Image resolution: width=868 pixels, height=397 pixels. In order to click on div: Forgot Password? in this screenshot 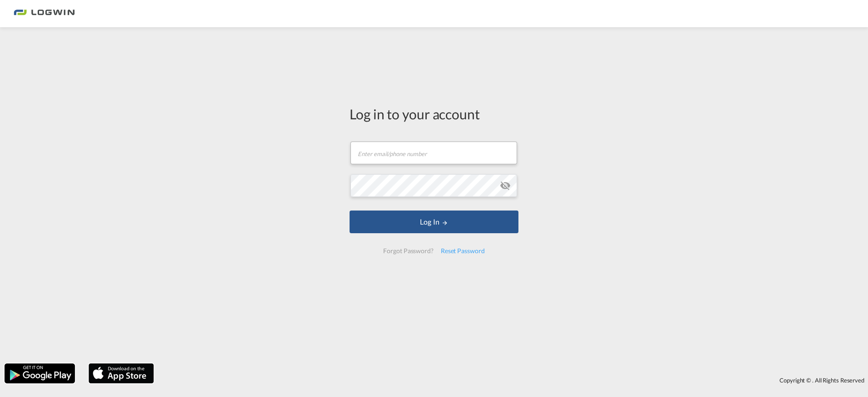, I will do `click(408, 251)`.